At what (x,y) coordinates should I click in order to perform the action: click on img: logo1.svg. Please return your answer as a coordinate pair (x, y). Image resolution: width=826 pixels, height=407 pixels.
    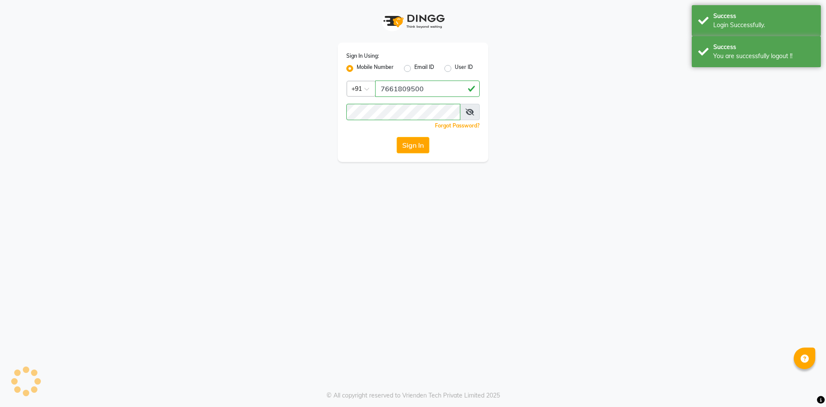
    Looking at the image, I should click on (413, 21).